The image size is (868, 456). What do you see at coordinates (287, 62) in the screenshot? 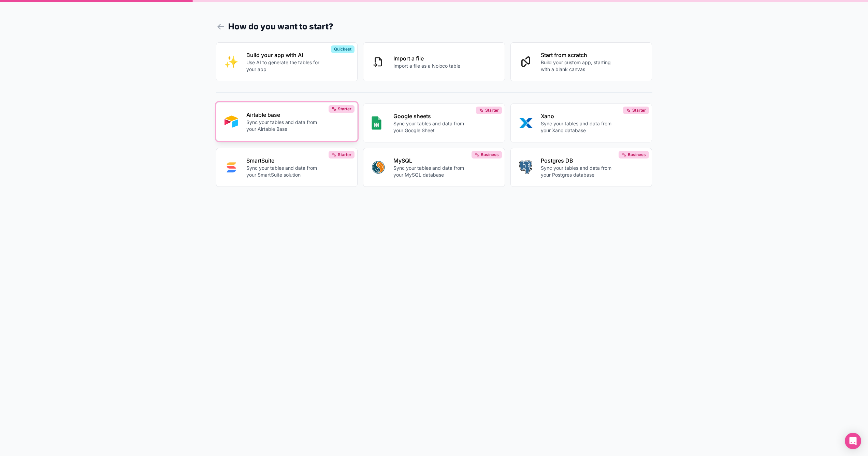
I see `button: INTERNAL_WITH_AIBuild your app with AIUse AI to generate the tables for your appQuickest` at bounding box center [287, 62].